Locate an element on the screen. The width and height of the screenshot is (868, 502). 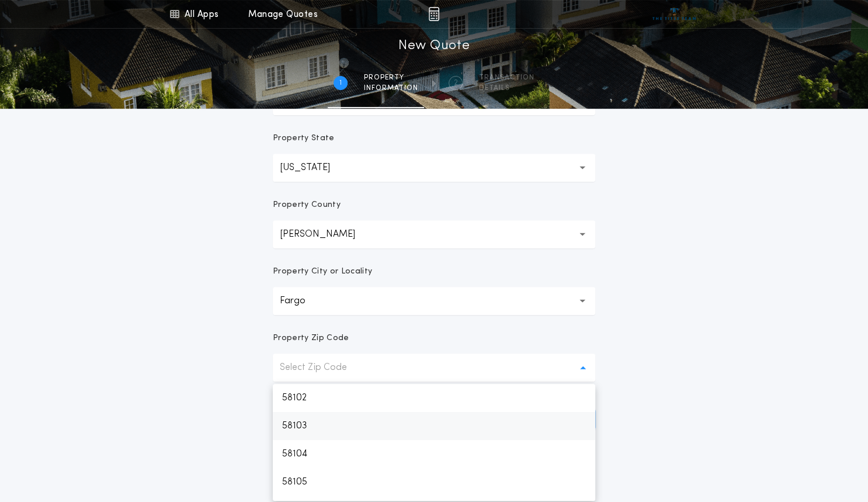
h1: New Quote is located at coordinates (434, 46).